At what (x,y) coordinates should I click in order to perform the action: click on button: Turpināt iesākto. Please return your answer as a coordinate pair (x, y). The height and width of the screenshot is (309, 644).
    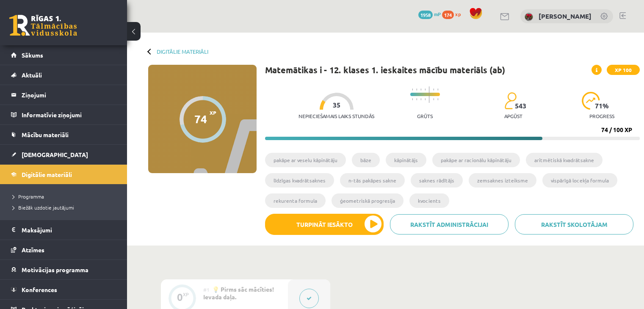
    Looking at the image, I should click on (324, 224).